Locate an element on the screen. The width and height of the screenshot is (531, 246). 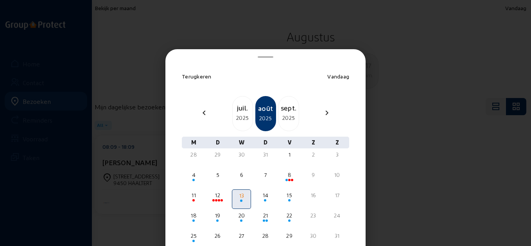
div: 16 is located at coordinates (313, 195).